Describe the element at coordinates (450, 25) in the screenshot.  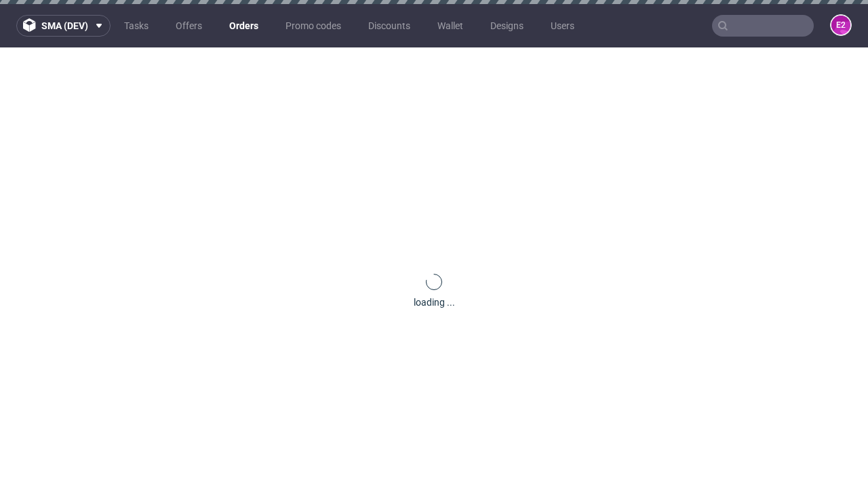
I see `a: Wallet` at that location.